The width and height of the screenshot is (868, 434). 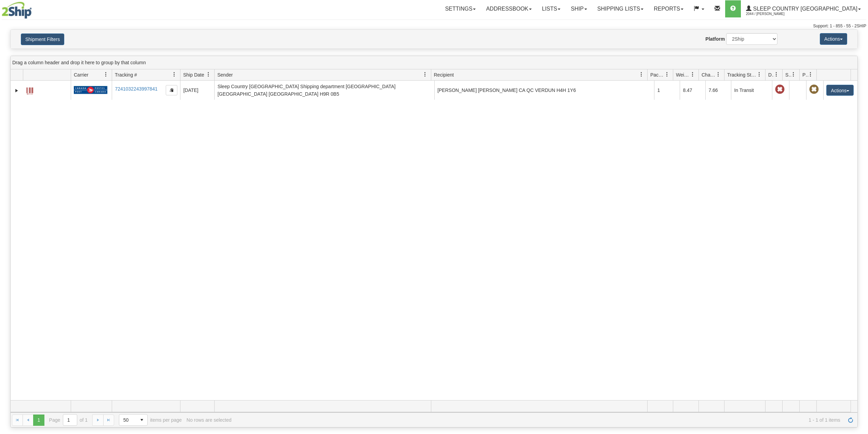 What do you see at coordinates (444, 74) in the screenshot?
I see `span: Recipient` at bounding box center [444, 74].